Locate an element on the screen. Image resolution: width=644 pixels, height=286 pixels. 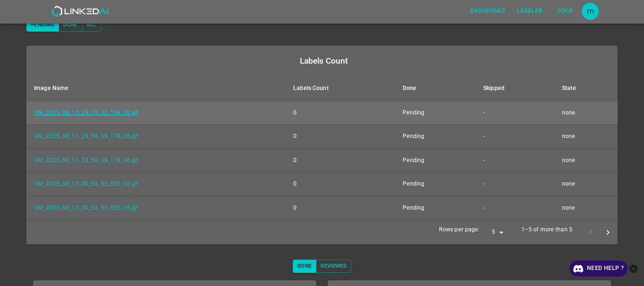
th: Image Name is located at coordinates (156, 88).